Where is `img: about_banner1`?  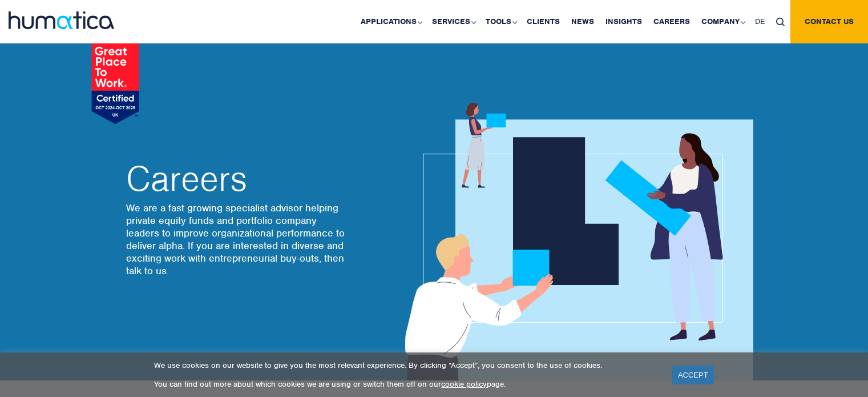 img: about_banner1 is located at coordinates (574, 242).